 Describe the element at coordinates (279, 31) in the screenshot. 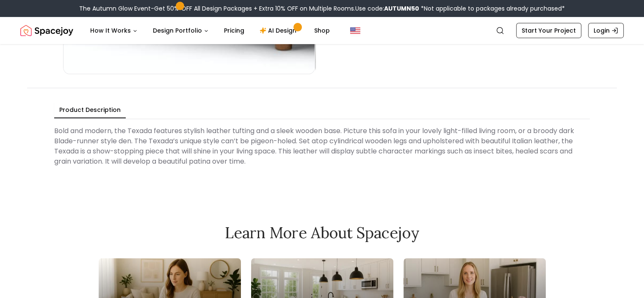

I see `a: AI Design` at that location.